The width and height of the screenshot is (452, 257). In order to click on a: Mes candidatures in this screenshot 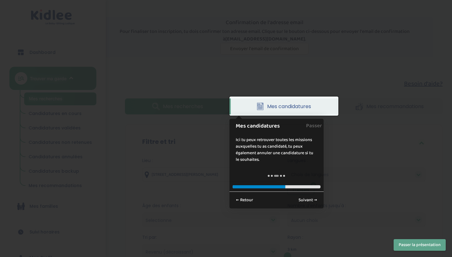, I will do `click(284, 106)`.